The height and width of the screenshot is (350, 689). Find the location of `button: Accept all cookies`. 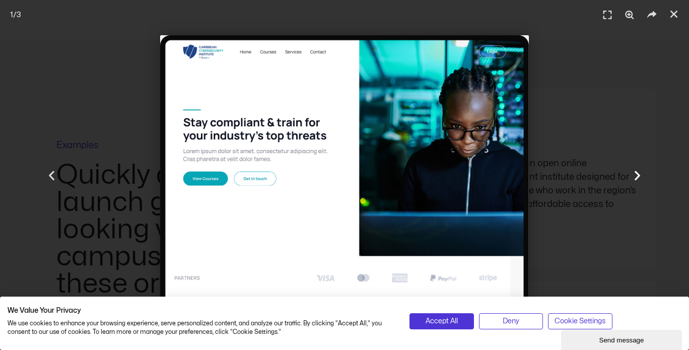

button: Accept all cookies is located at coordinates (442, 321).